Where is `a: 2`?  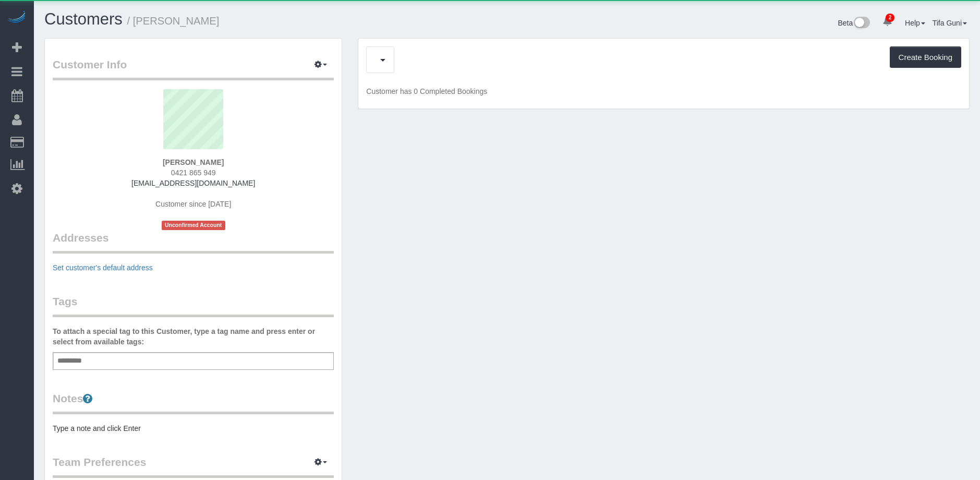
a: 2 is located at coordinates (887, 22).